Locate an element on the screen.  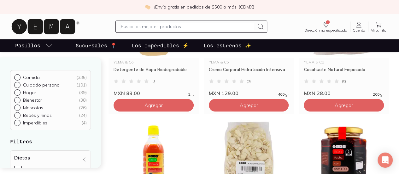
div: Cacahuate Natural Empacado is located at coordinates (344, 72).